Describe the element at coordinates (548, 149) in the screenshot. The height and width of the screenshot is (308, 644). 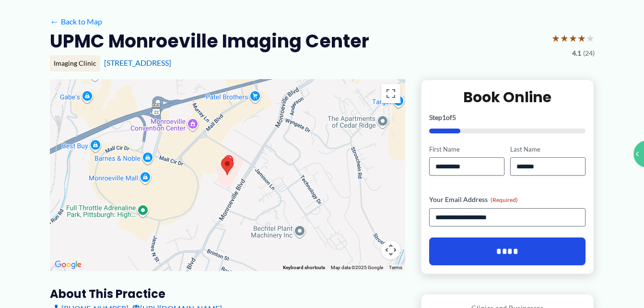
I see `label: Last Name` at that location.